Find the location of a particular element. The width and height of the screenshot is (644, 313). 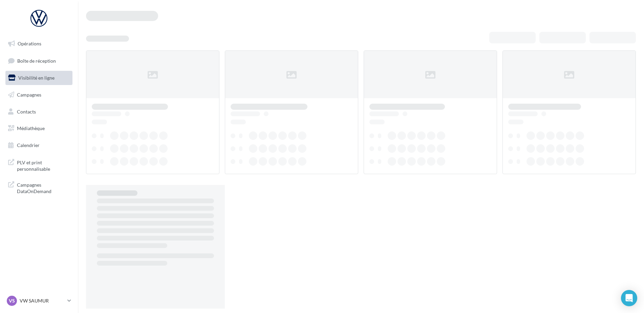

a: VS VW SAUMUR is located at coordinates (39, 301).